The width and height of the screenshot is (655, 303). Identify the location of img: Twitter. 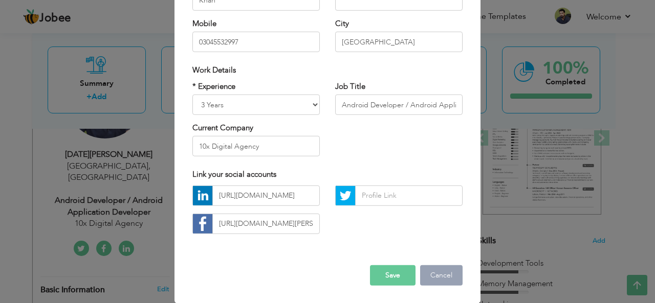
(345, 196).